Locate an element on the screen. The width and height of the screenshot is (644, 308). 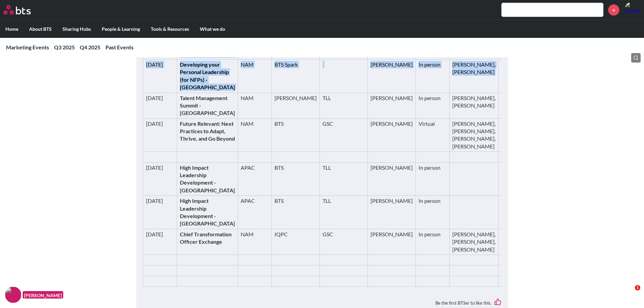
a: Marketing Events is located at coordinates (27, 47).